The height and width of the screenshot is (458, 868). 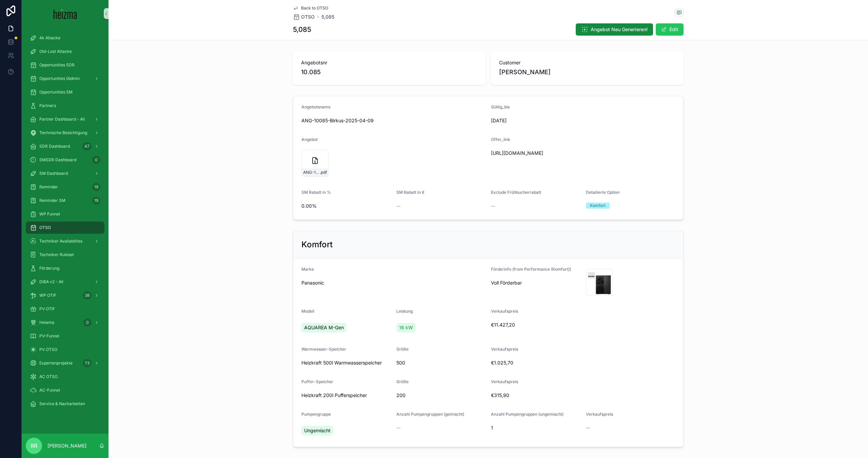 What do you see at coordinates (669, 29) in the screenshot?
I see `button: Edit` at bounding box center [669, 29].